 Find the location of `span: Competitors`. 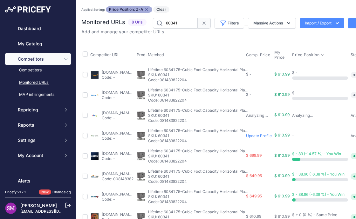

span: Competitors is located at coordinates (38, 59).